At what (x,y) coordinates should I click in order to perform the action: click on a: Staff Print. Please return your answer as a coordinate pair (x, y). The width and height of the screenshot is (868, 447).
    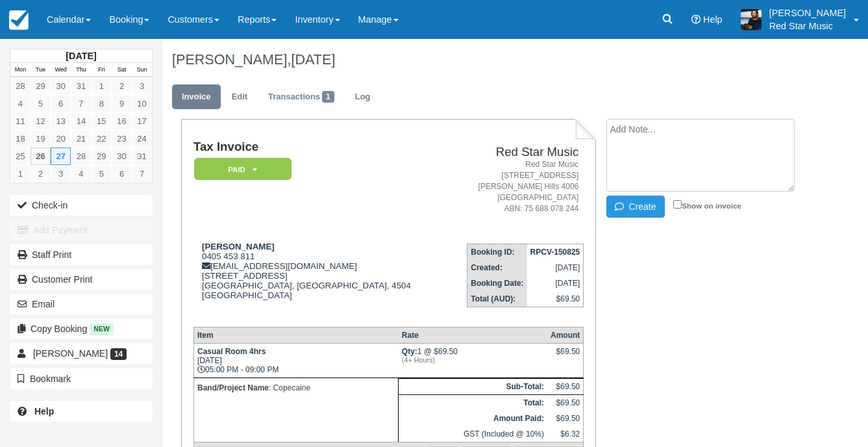
    Looking at the image, I should click on (81, 254).